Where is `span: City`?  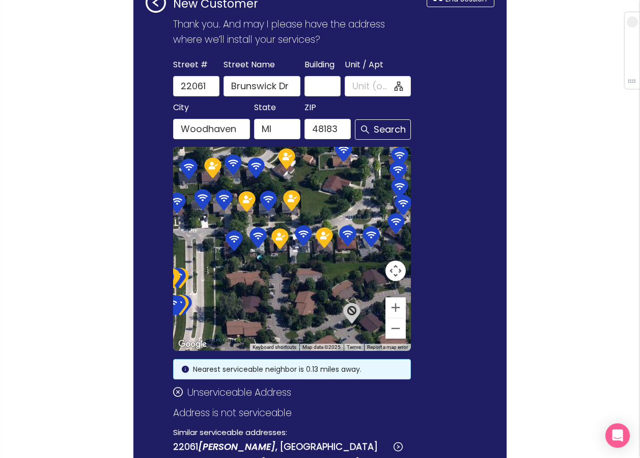
span: City is located at coordinates (181, 107).